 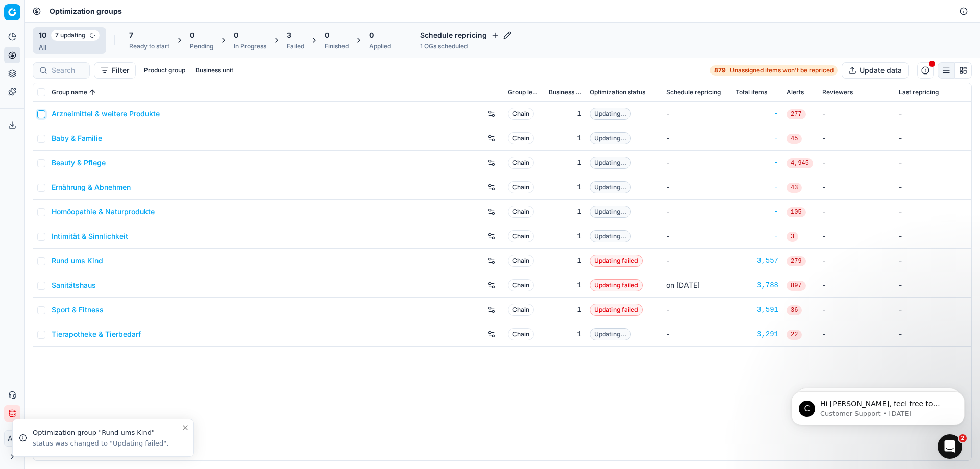 I want to click on div: Pending, so click(x=201, y=46).